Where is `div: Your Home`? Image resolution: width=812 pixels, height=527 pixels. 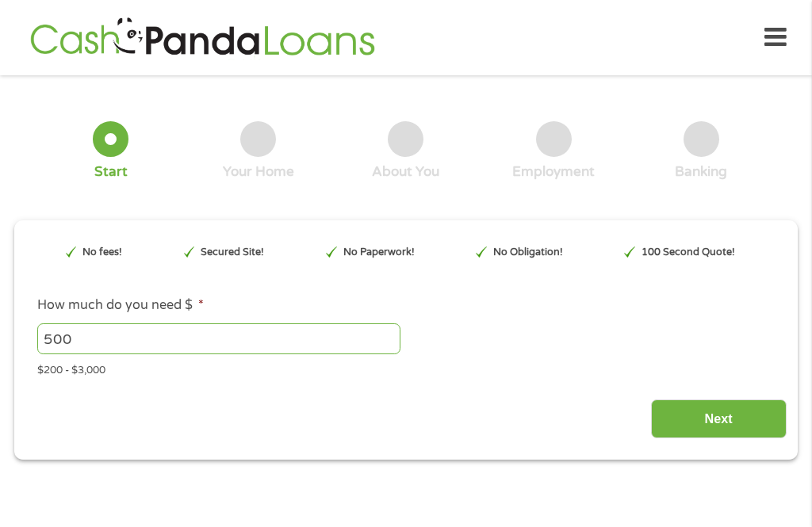
div: Your Home is located at coordinates (259, 172).